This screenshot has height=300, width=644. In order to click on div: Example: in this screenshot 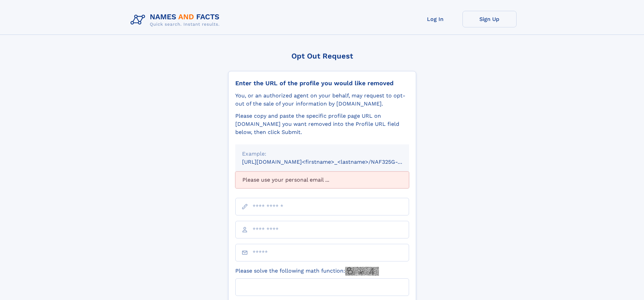, I will do `click(322, 154)`.